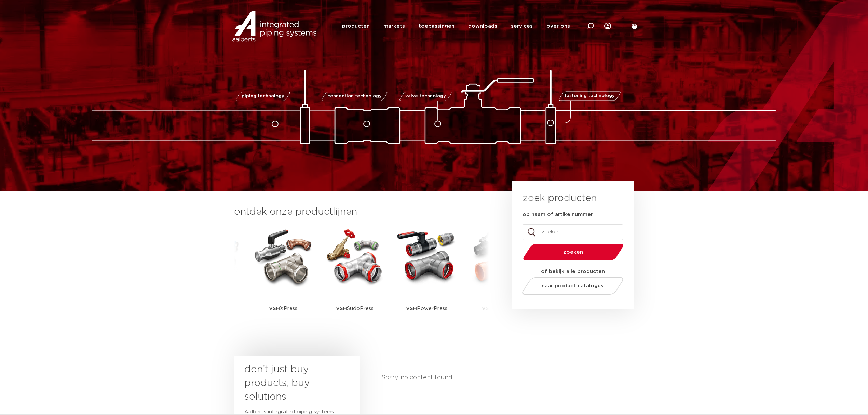  Describe the element at coordinates (558, 215) in the screenshot. I see `label: op naam of artikelnummer` at that location.